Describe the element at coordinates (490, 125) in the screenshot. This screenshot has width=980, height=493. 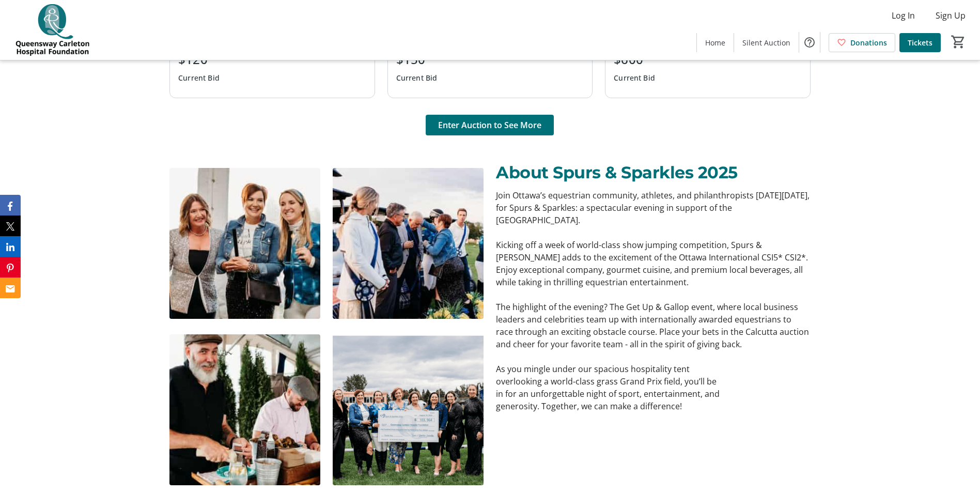
I see `span: Enter Auction to See More` at that location.